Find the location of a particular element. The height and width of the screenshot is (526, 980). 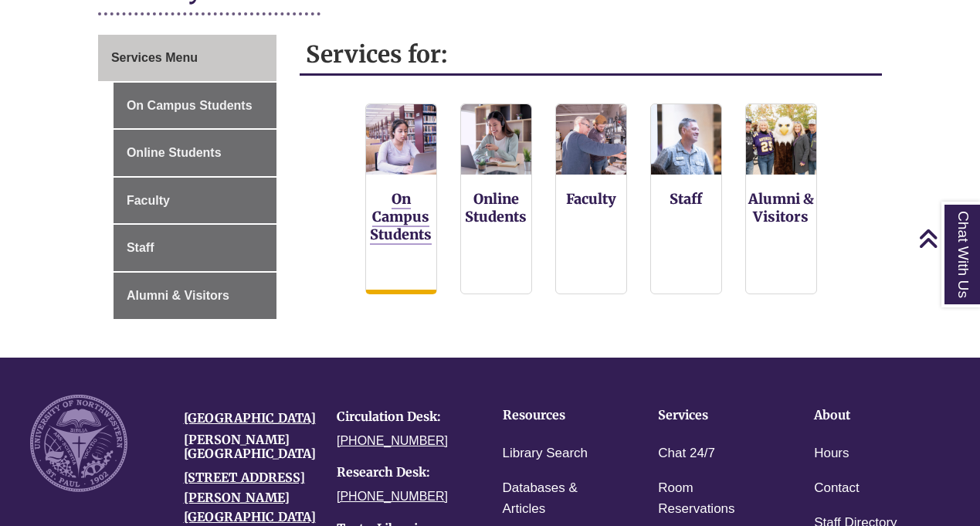

img: Alumni and Visitors Services is located at coordinates (781, 139).